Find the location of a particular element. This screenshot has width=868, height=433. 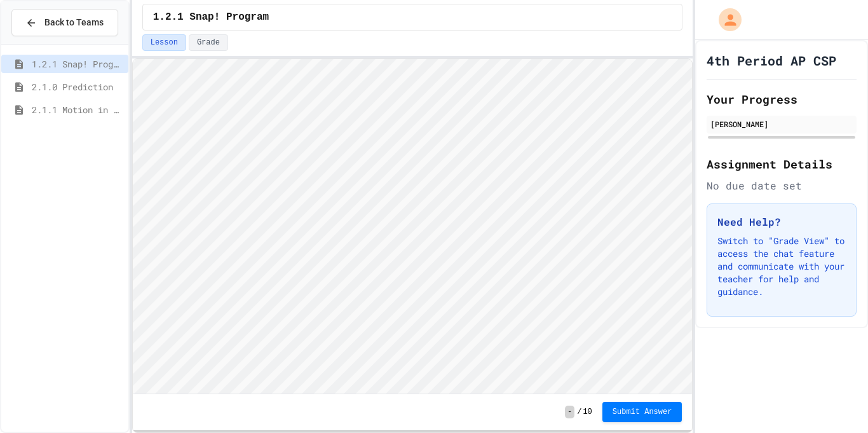

span: 10 is located at coordinates (587, 412).